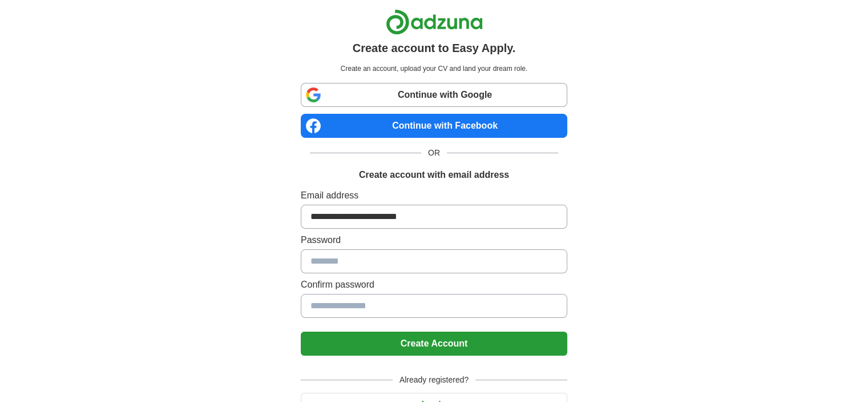 This screenshot has height=402, width=868. What do you see at coordinates (434, 95) in the screenshot?
I see `a: Continue with Google` at bounding box center [434, 95].